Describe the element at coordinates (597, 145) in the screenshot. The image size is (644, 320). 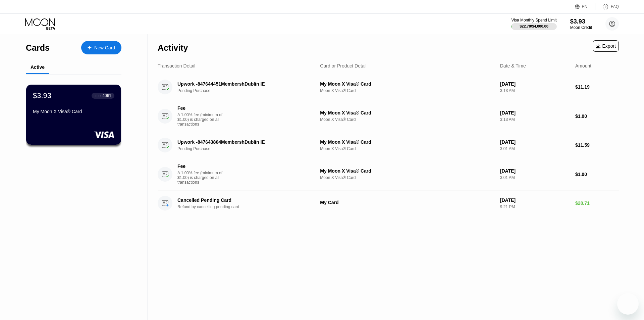
I see `div: $11.59` at that location.